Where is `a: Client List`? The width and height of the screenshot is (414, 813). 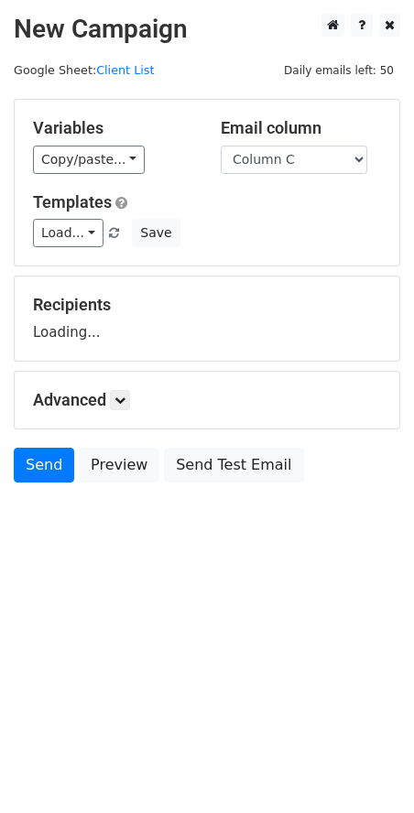
a: Client List is located at coordinates (125, 70).